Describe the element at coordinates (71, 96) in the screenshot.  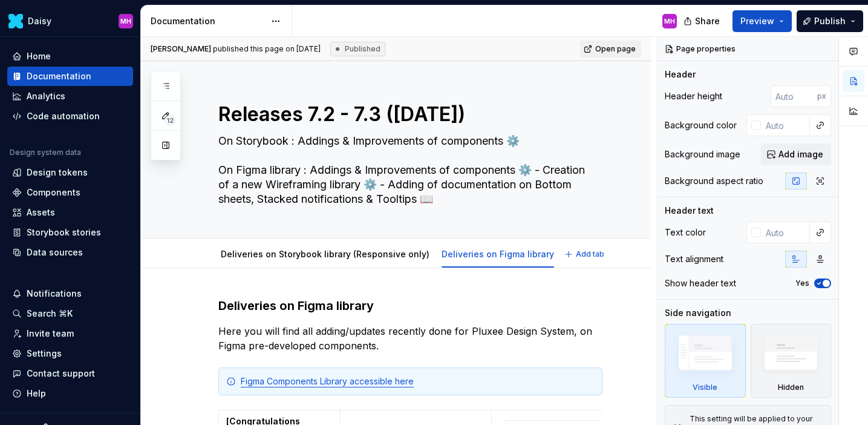
I see `a: Analytics` at that location.